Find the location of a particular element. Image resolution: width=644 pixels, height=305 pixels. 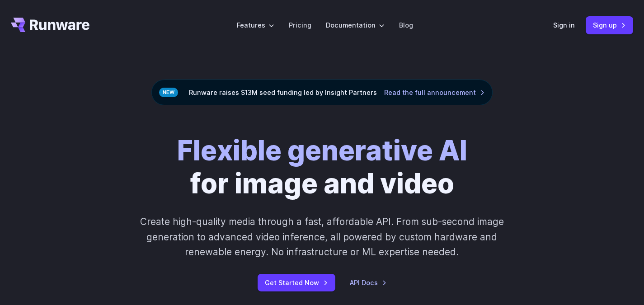

a: Read the full announcement is located at coordinates (434, 92).